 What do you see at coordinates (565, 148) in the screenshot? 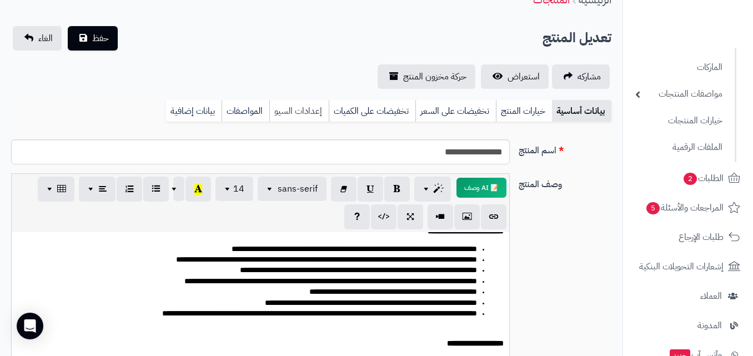
I see `label: اسم المنتج` at bounding box center [565, 148].